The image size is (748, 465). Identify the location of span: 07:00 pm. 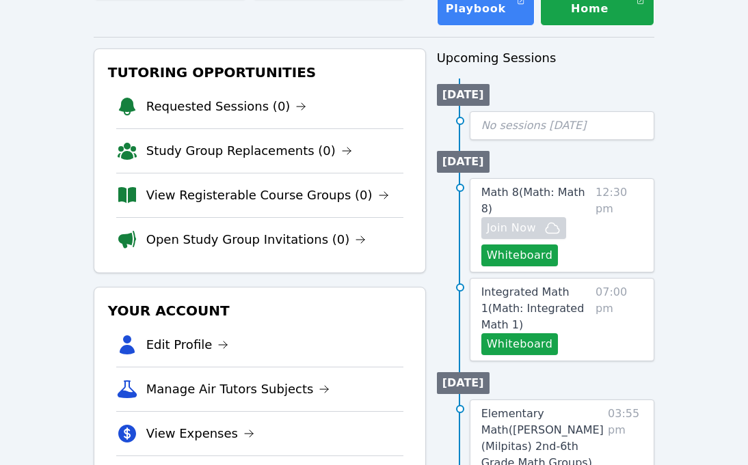
(619, 320).